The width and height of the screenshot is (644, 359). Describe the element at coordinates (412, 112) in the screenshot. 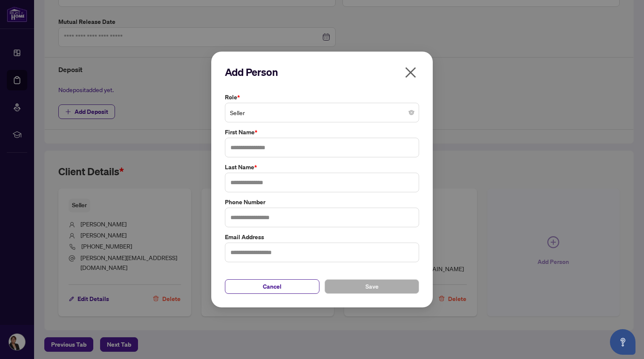

I see `span: close-circle` at that location.